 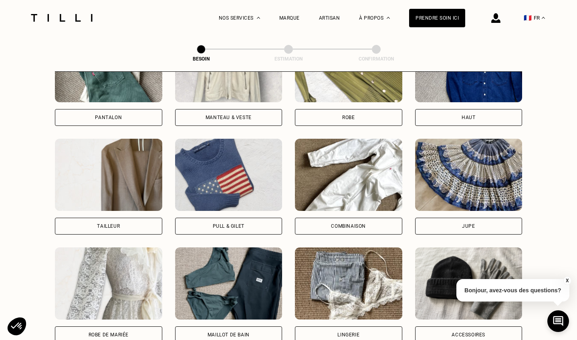 I want to click on a: Prendre soin ici, so click(x=437, y=18).